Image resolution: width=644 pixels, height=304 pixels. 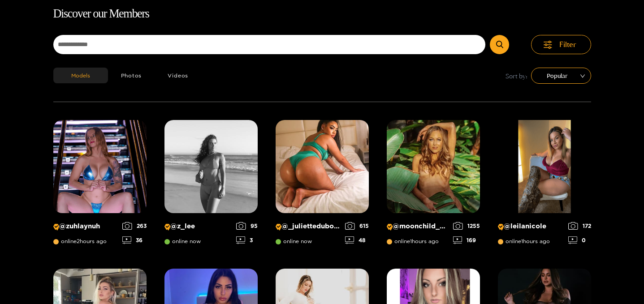 What do you see at coordinates (100, 167) in the screenshot?
I see `img: Creator Profile Image: zuhlaynuh` at bounding box center [100, 167].